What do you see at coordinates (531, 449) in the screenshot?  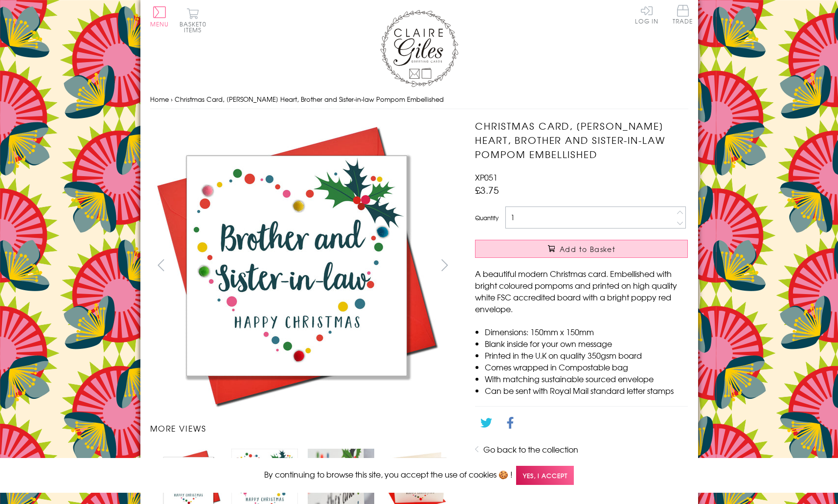 I see `a: Go back to the collection` at bounding box center [531, 449].